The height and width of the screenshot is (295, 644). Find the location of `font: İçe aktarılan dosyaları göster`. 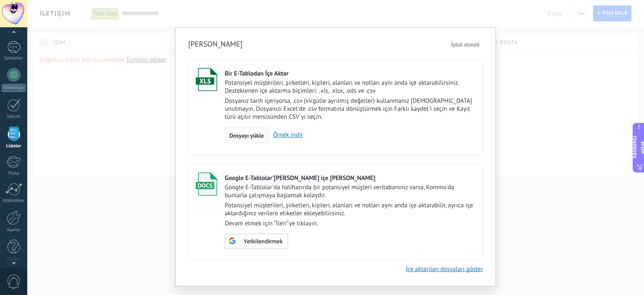

font: İçe aktarılan dosyaları göster is located at coordinates (444, 269).